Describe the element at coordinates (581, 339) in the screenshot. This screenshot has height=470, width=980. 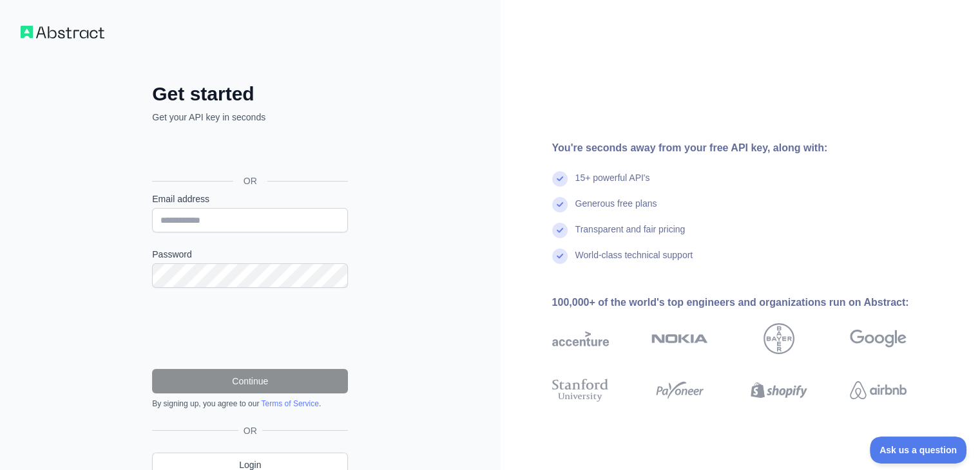
I see `img: accenture` at that location.